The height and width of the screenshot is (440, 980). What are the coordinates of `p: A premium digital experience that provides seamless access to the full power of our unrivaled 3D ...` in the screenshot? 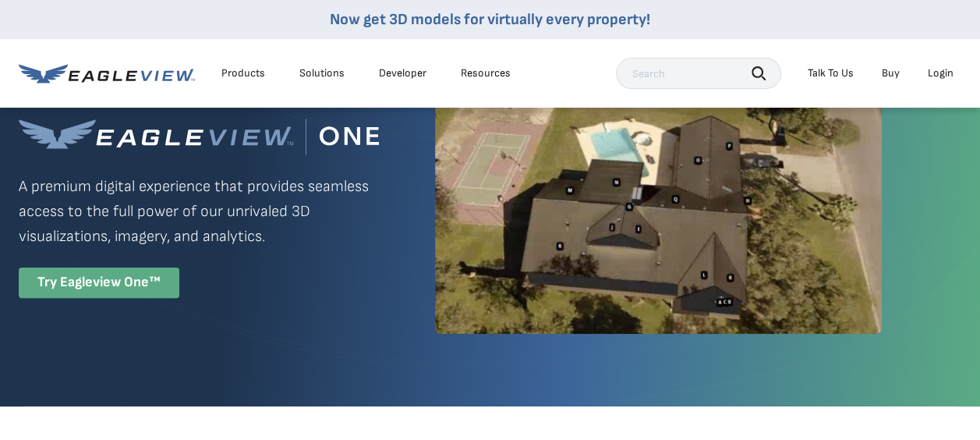 It's located at (199, 212).